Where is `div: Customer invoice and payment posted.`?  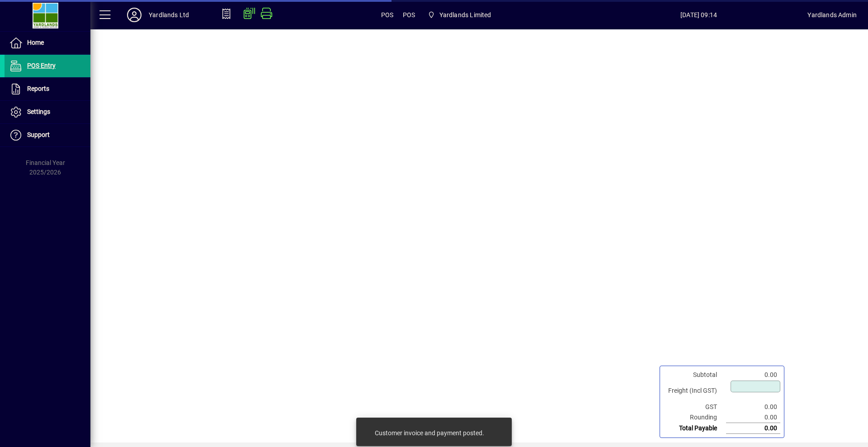
div: Customer invoice and payment posted. is located at coordinates (429, 434).